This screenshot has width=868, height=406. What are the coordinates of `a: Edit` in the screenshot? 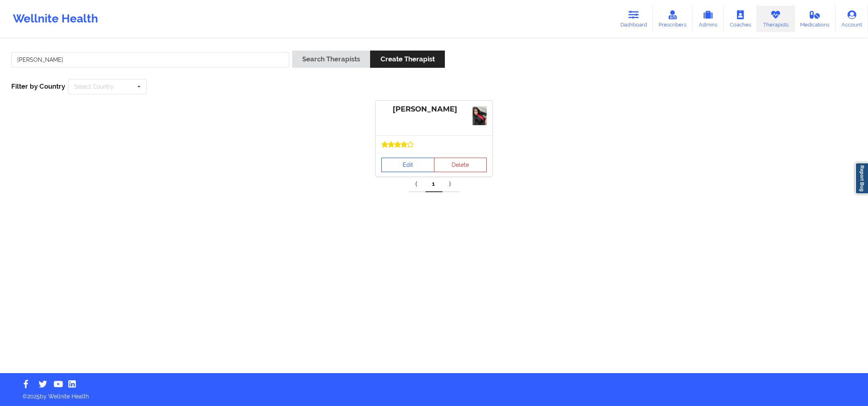 It's located at (408, 165).